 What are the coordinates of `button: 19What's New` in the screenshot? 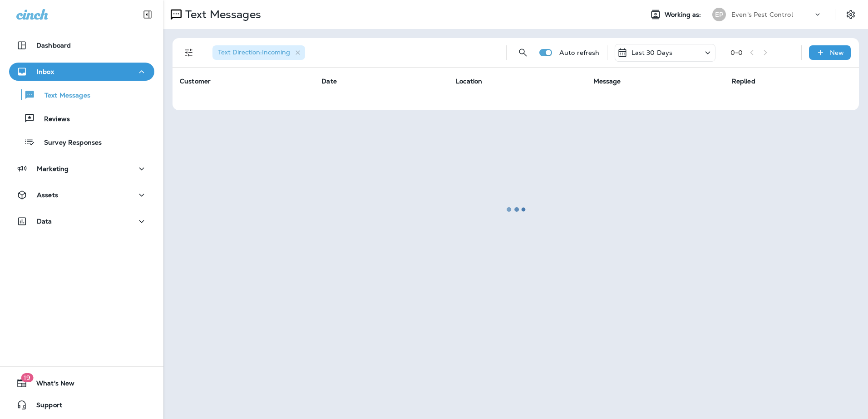 It's located at (82, 383).